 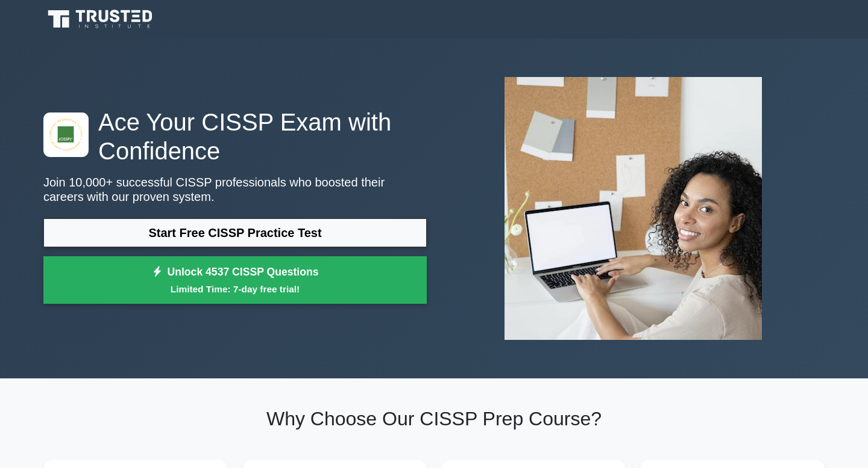 What do you see at coordinates (434, 419) in the screenshot?
I see `h2: Why Choose Our CISSP Prep Course?` at bounding box center [434, 419].